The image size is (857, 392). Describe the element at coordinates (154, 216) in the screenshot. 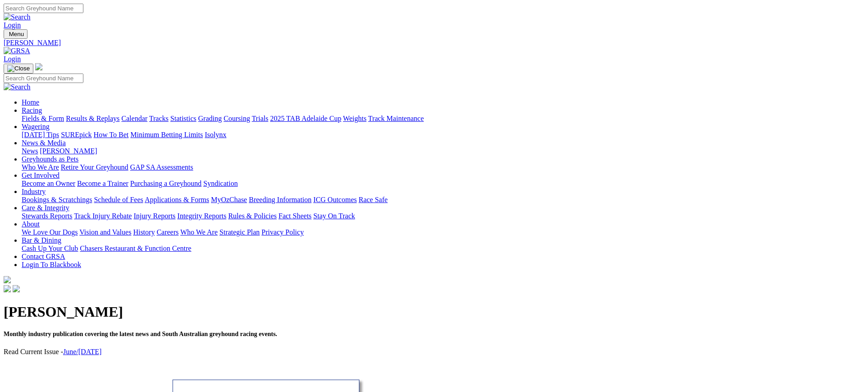

I see `a: Injury Reports` at that location.